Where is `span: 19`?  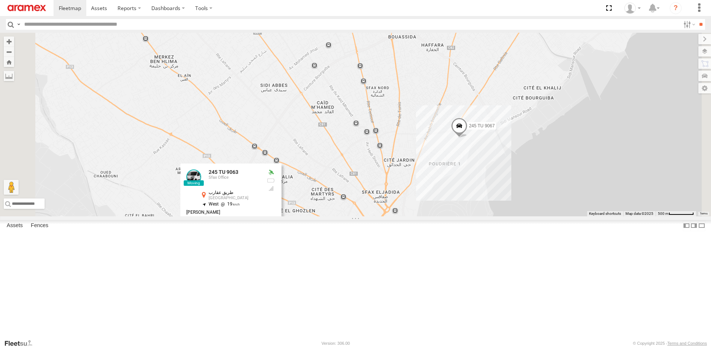 span: 19 is located at coordinates (229, 204).